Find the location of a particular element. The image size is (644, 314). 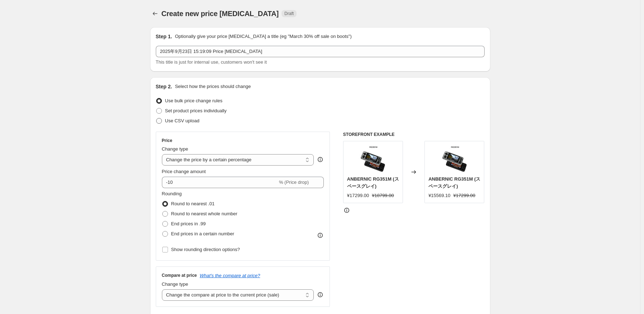

span: End prices in .99 is located at coordinates (188, 224).